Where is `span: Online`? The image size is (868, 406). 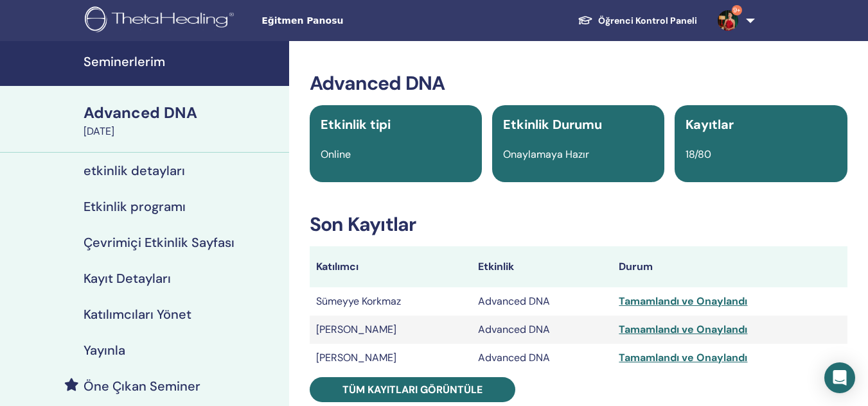 span: Online is located at coordinates (335, 154).